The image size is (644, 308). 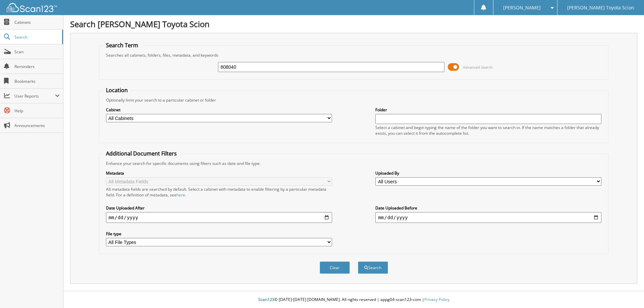 What do you see at coordinates (219, 110) in the screenshot?
I see `label: Cabinet` at bounding box center [219, 110].